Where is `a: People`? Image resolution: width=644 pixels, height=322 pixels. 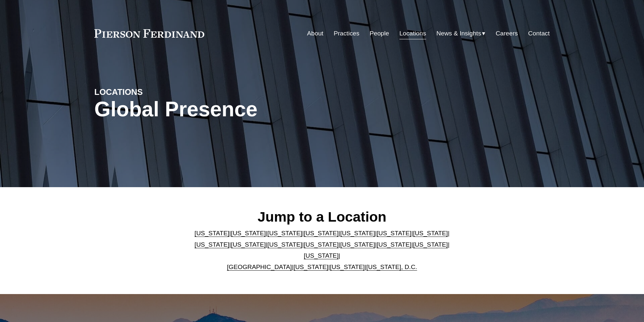 a: People is located at coordinates (379, 34).